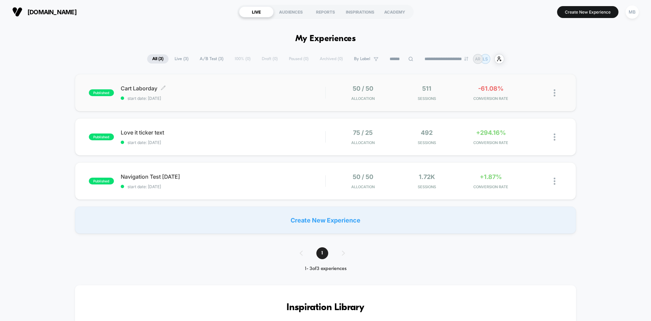 This screenshot has height=321, width=651. What do you see at coordinates (466, 59) in the screenshot?
I see `img: end` at bounding box center [466, 59].